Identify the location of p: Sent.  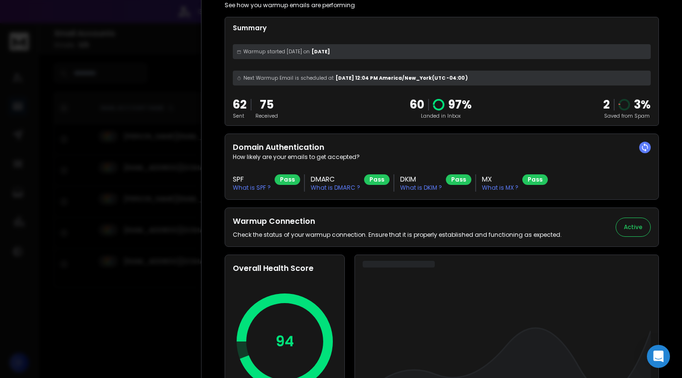
(239, 116).